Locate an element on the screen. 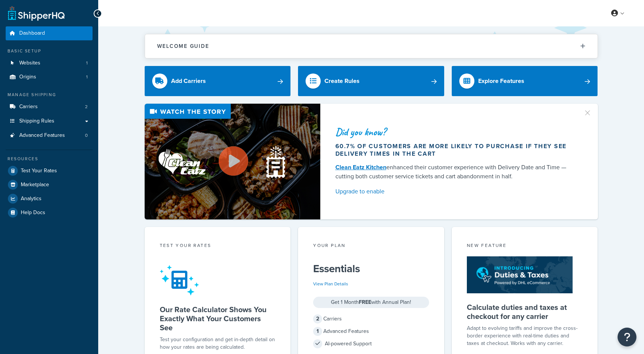 This screenshot has height=354, width=644. span: Carriers is located at coordinates (29, 107).